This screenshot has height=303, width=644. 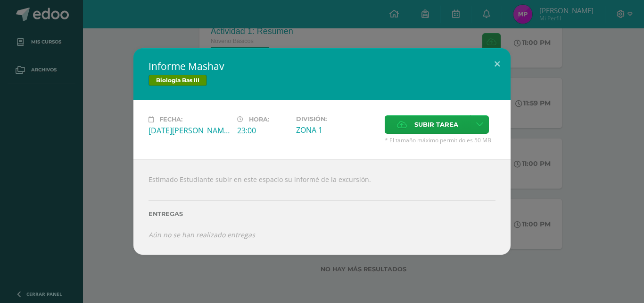 What do you see at coordinates (202, 235) in the screenshot?
I see `i: Aún no se han realizado entregas` at bounding box center [202, 235].